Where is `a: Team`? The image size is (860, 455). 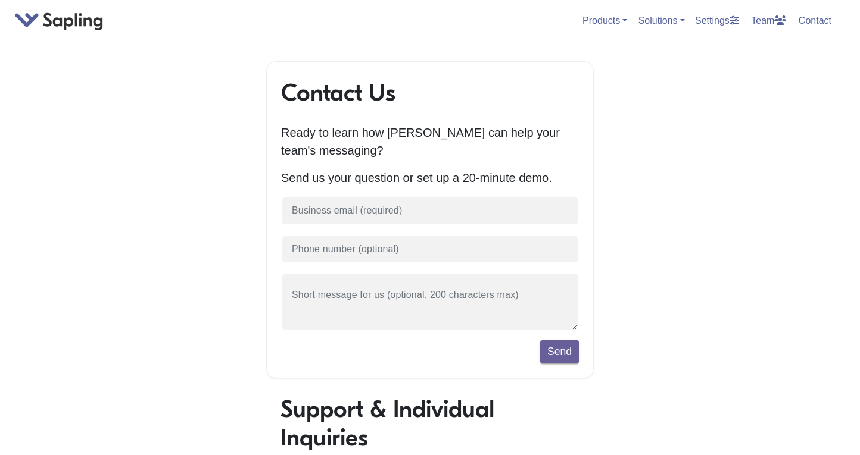
a: Team is located at coordinates (768, 20).